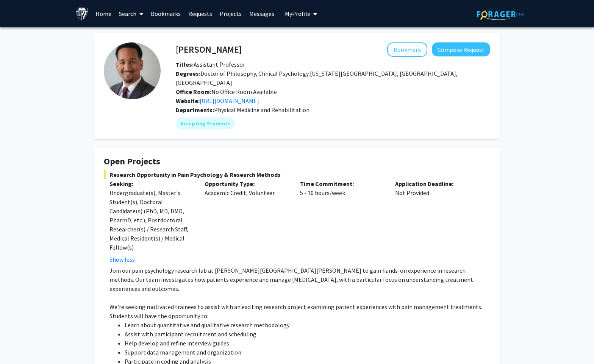 The height and width of the screenshot is (364, 594). What do you see at coordinates (166, 14) in the screenshot?
I see `a: Bookmarks` at bounding box center [166, 14].